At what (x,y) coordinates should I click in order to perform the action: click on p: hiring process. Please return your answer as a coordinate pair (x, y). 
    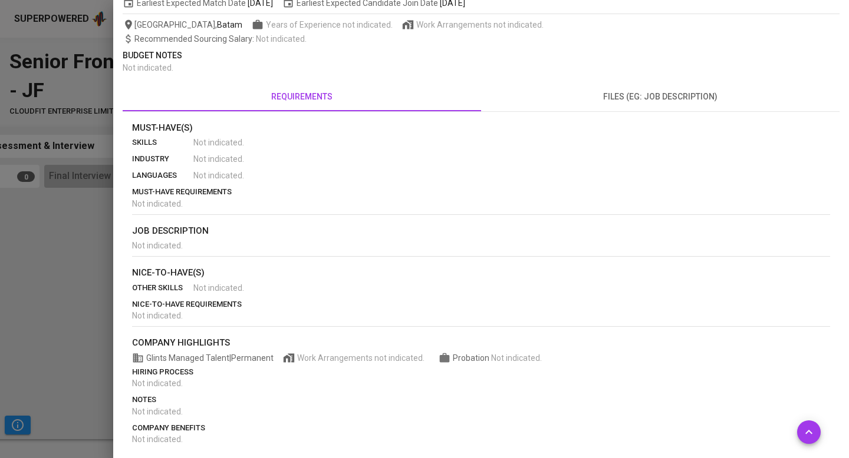
    Looking at the image, I should click on (481, 372).